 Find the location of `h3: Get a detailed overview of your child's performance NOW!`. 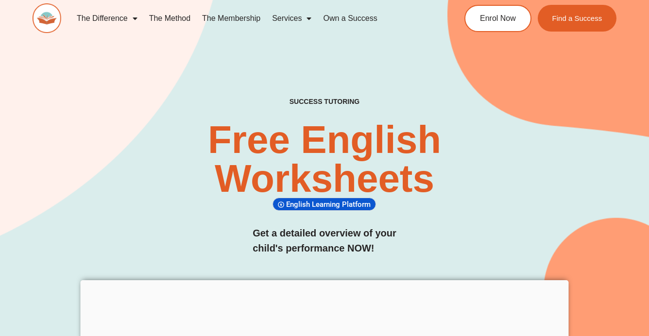

h3: Get a detailed overview of your child's performance NOW! is located at coordinates (324, 241).